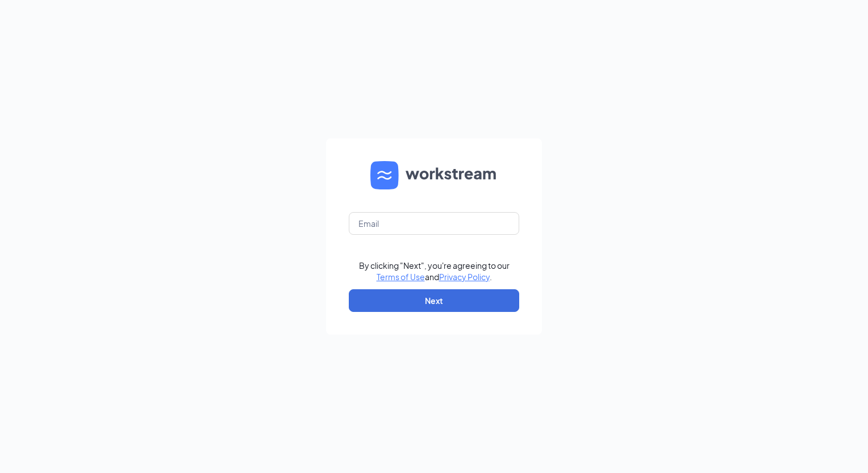 This screenshot has width=868, height=473. Describe the element at coordinates (434, 271) in the screenshot. I see `div: By clicking "Next", you're agreeing to our and .` at that location.